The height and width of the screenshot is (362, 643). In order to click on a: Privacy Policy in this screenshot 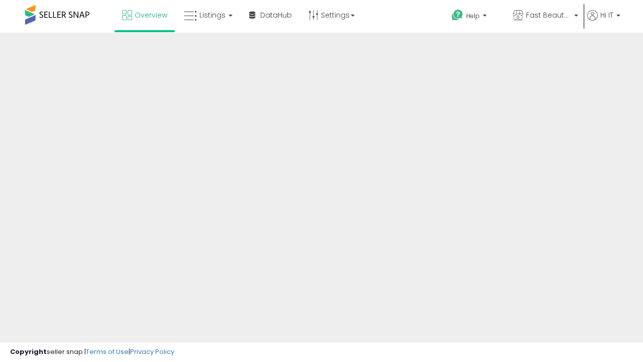, I will do `click(152, 351)`.